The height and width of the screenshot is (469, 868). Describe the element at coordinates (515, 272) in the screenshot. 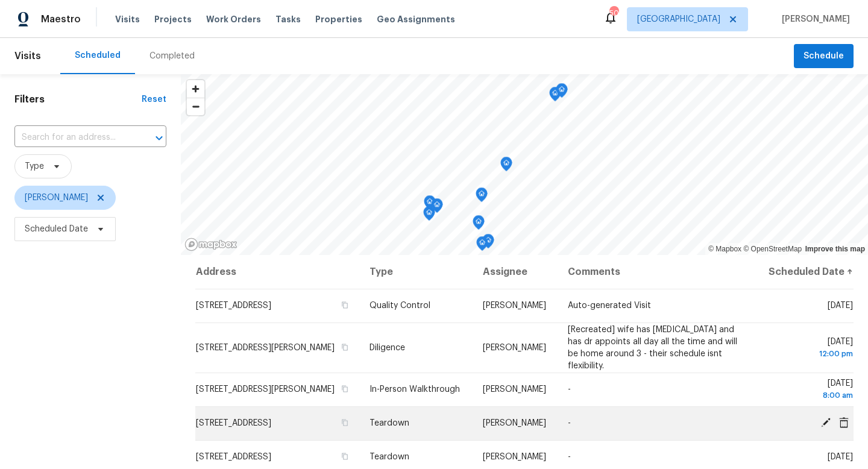

I see `th: Assignee` at that location.